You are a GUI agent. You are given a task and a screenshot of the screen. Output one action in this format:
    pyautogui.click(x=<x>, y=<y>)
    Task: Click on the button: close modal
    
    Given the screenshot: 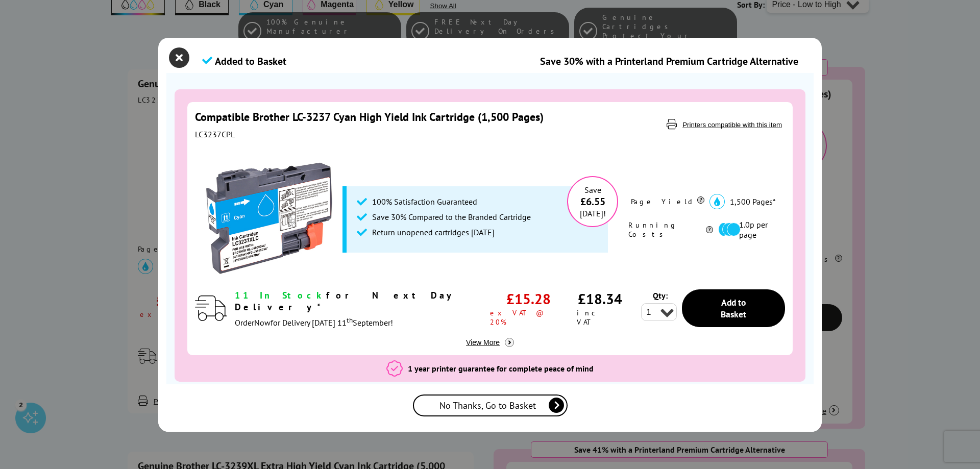 What is the action you would take?
    pyautogui.click(x=179, y=57)
    